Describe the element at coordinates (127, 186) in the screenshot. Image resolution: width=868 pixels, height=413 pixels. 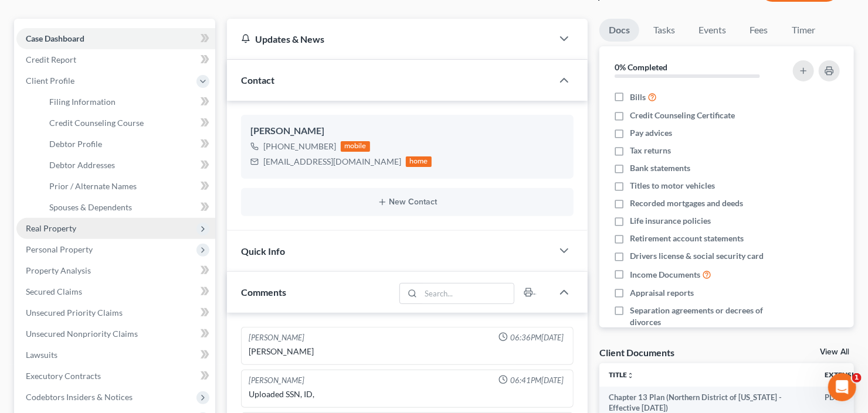
I see `a: Prior / Alternate Names` at that location.